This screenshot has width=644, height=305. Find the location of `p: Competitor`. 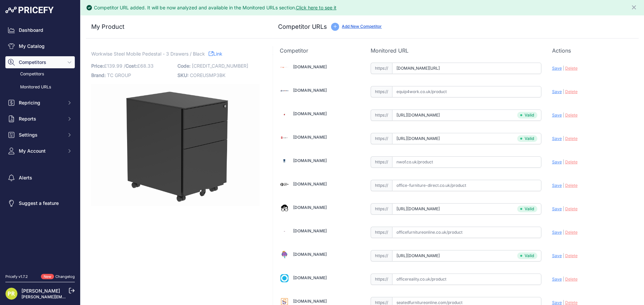

p: Competitor is located at coordinates (319, 50).